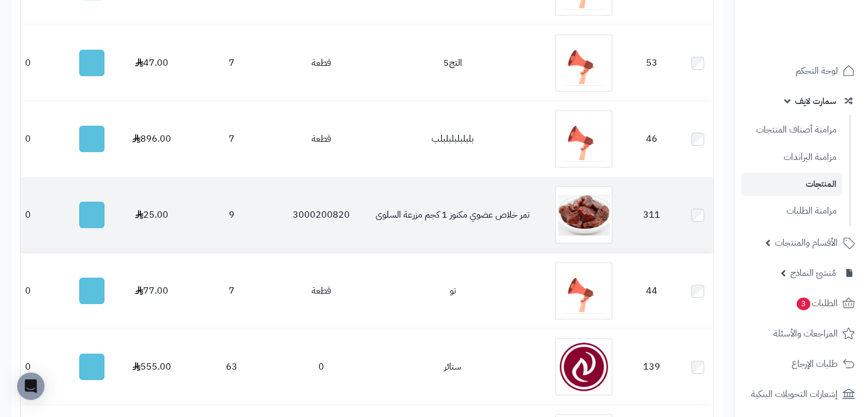 The width and height of the screenshot is (868, 417). I want to click on td: تو, so click(452, 291).